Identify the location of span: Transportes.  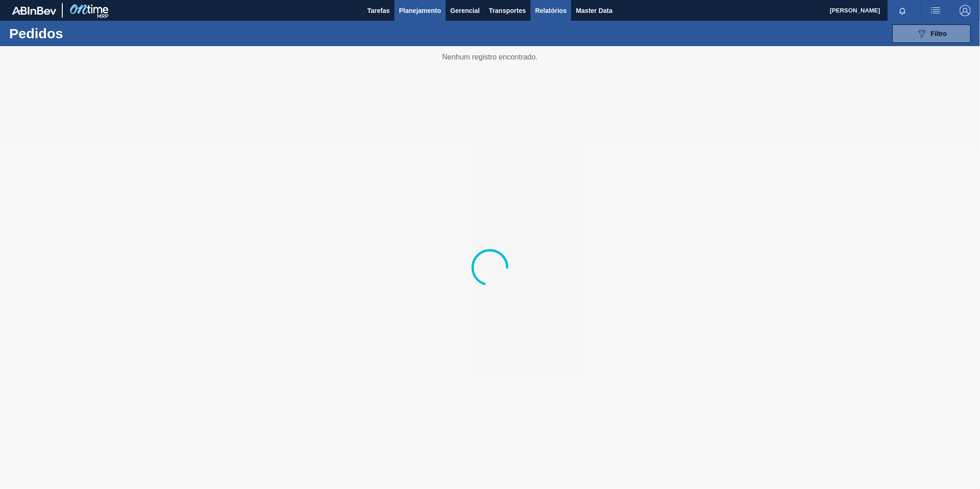
(507, 11).